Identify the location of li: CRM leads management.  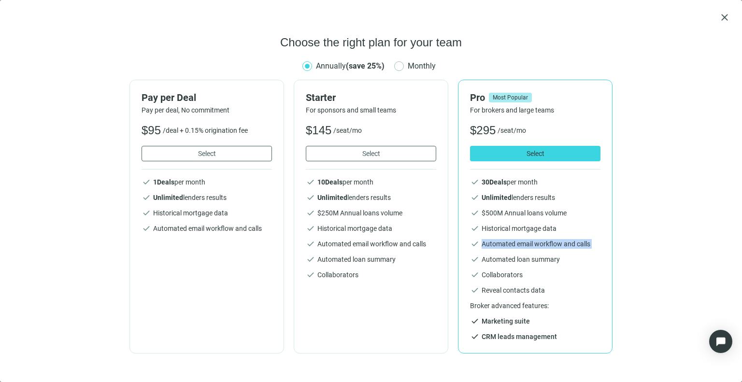
(535, 337).